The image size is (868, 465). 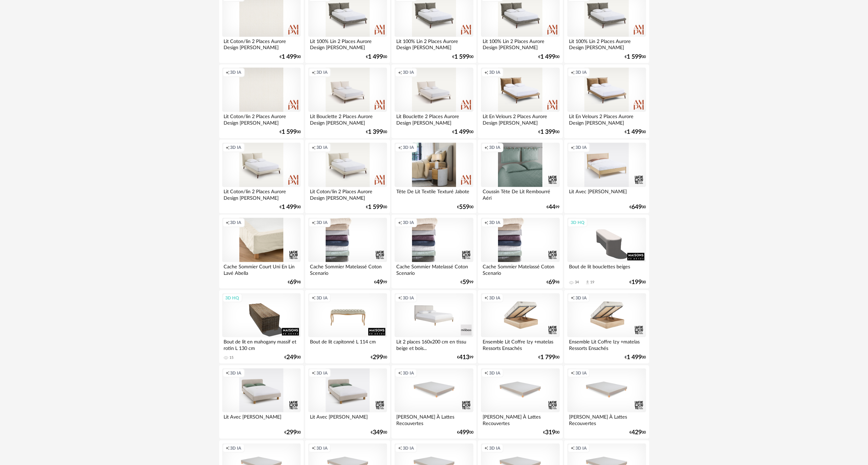 What do you see at coordinates (464, 433) in the screenshot?
I see `span: 499` at bounding box center [464, 433].